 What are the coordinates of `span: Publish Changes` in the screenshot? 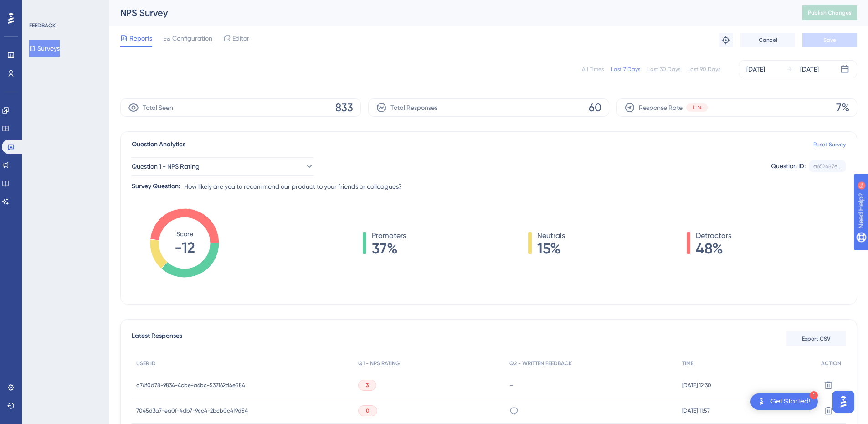 It's located at (830, 13).